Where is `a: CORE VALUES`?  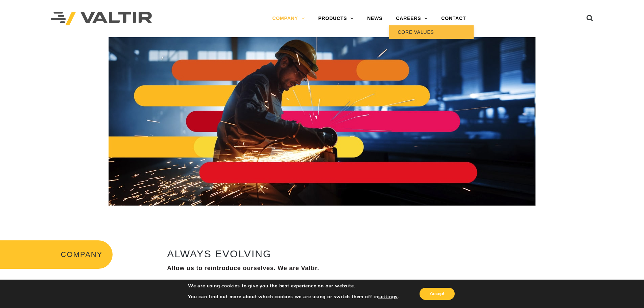 a: CORE VALUES is located at coordinates (432, 32).